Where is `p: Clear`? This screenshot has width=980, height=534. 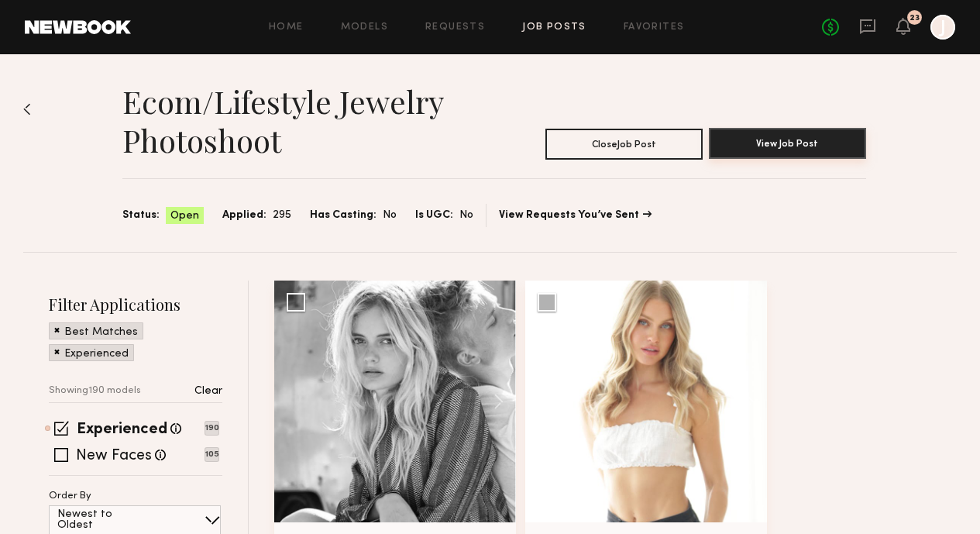 p: Clear is located at coordinates (208, 391).